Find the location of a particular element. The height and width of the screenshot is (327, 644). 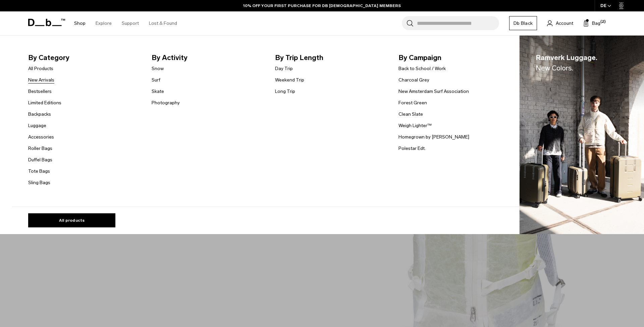

span: Account is located at coordinates (564, 23).